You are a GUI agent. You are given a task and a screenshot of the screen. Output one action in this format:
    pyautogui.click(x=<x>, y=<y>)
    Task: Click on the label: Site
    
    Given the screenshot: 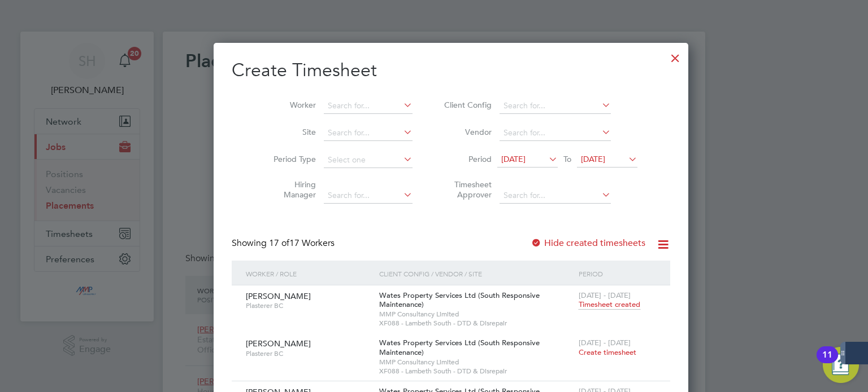 What is the action you would take?
    pyautogui.click(x=291, y=132)
    